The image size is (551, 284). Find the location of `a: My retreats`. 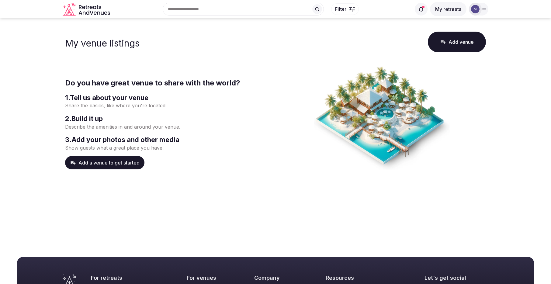

a: My retreats is located at coordinates (449, 9).